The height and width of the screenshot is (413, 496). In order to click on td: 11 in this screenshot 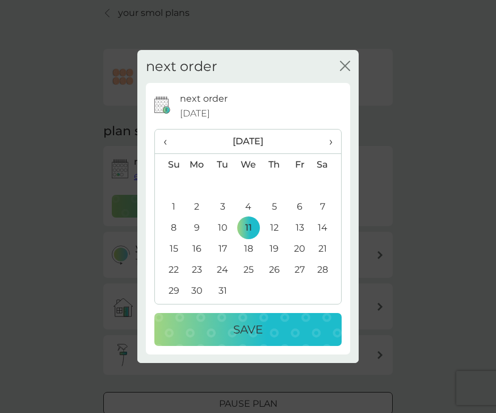, I will do `click(249, 227)`.